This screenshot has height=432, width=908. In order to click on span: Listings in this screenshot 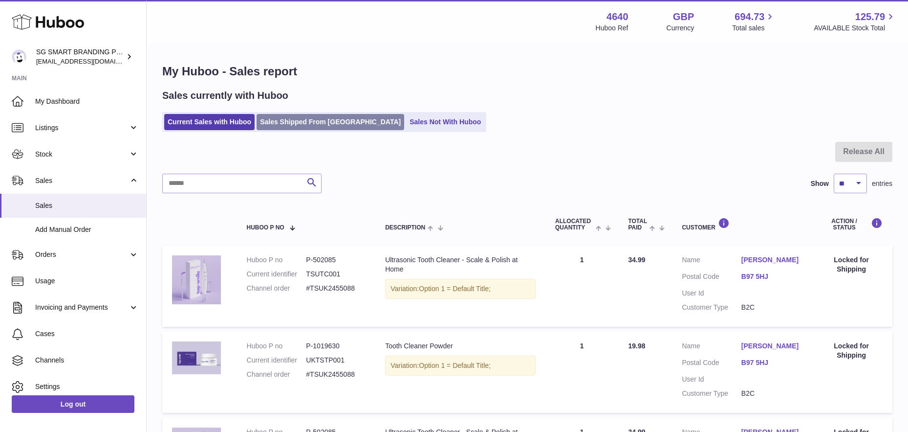, I will do `click(82, 128)`.